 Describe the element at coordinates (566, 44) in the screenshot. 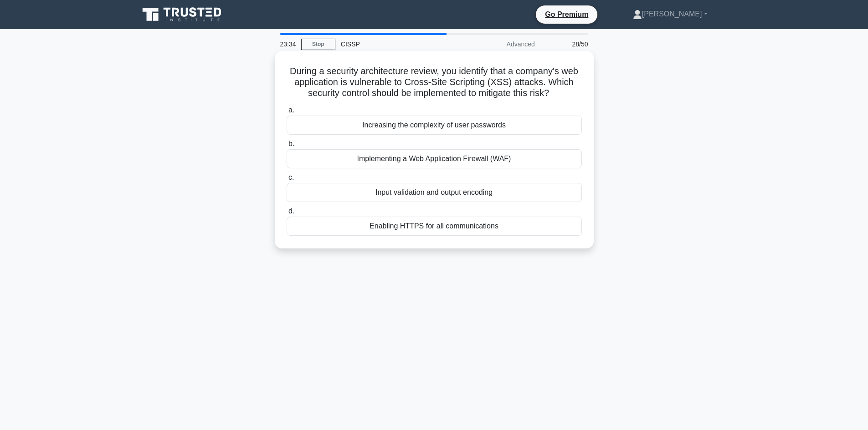

I see `div: 28/50` at that location.